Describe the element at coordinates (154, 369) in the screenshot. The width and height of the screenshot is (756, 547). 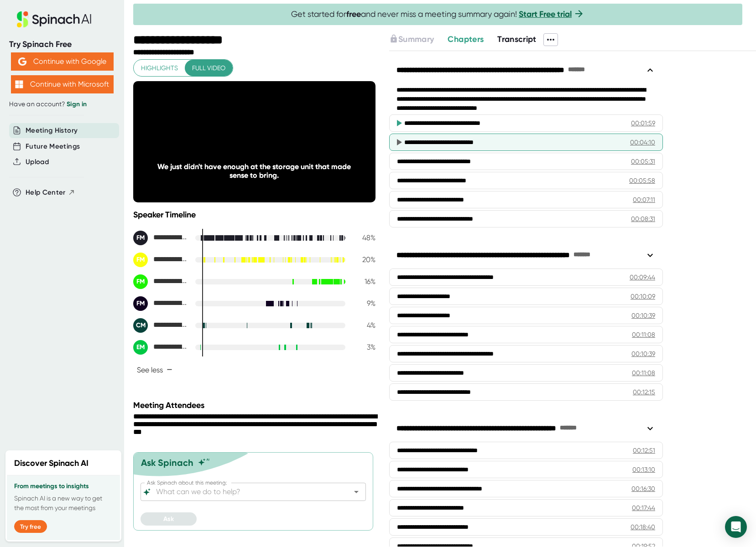
I see `button: See less−` at that location.